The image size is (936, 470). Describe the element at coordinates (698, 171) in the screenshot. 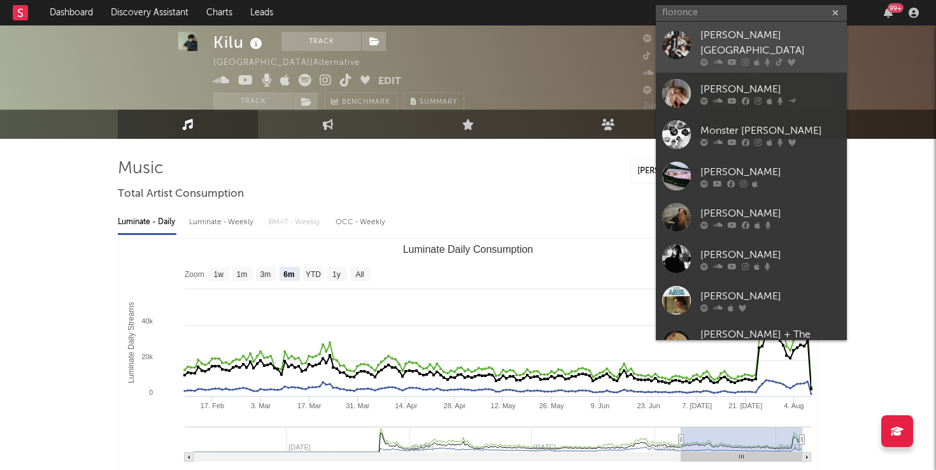

I see `input: Search by song name or URL` at that location.